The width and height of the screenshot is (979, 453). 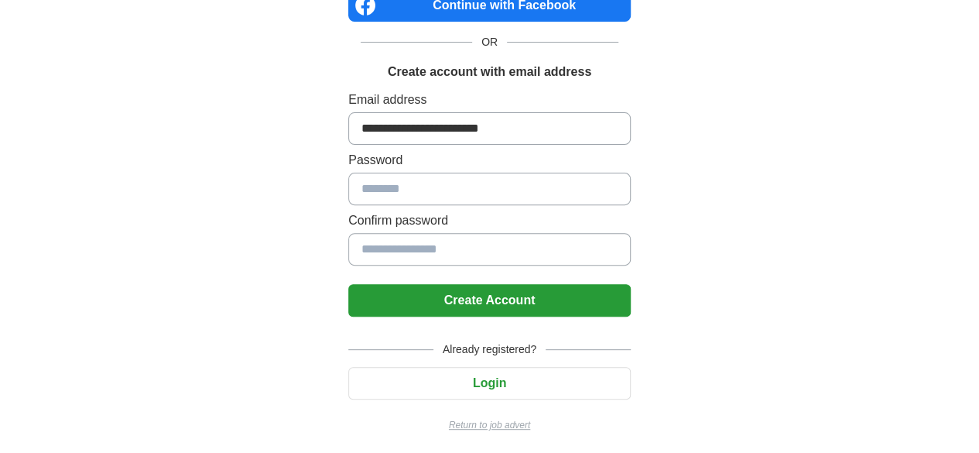 What do you see at coordinates (489, 42) in the screenshot?
I see `span: OR` at bounding box center [489, 42].